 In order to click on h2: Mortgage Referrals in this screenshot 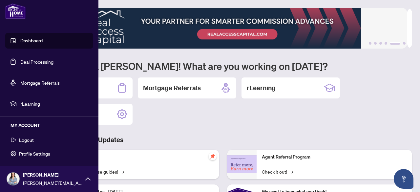, I will do `click(172, 88)`.